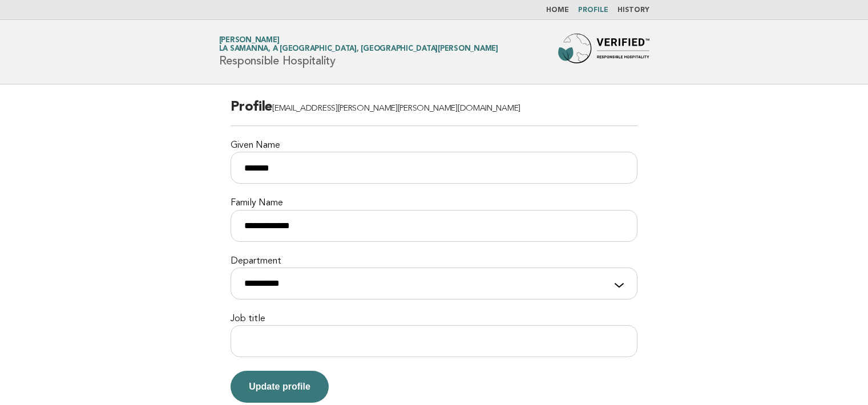 This screenshot has height=405, width=868. What do you see at coordinates (279, 387) in the screenshot?
I see `button: Update profile` at bounding box center [279, 387].